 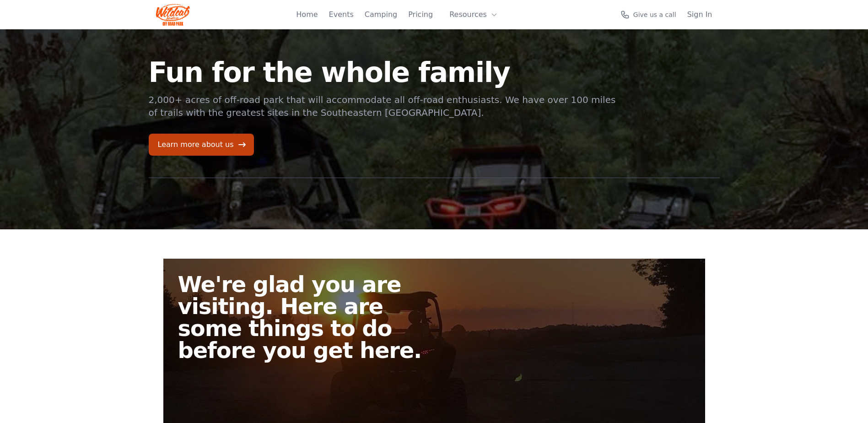 What do you see at coordinates (474, 14) in the screenshot?
I see `button: Resources` at bounding box center [474, 14].